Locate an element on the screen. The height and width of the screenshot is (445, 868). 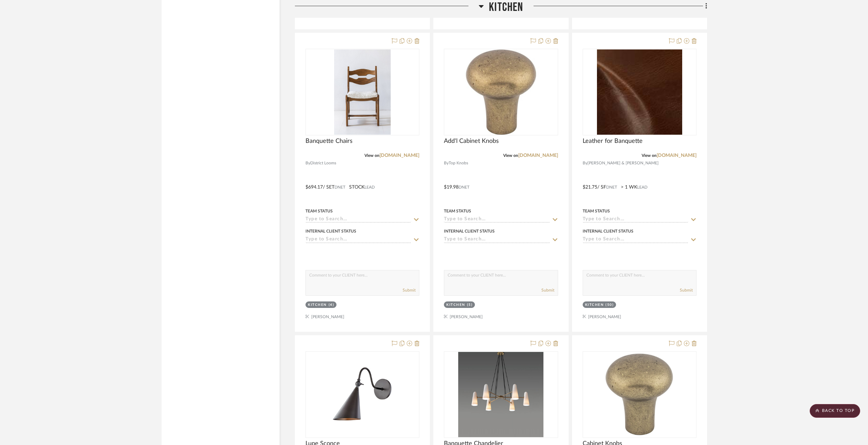
span: Banquette Chairs is located at coordinates (329, 141).